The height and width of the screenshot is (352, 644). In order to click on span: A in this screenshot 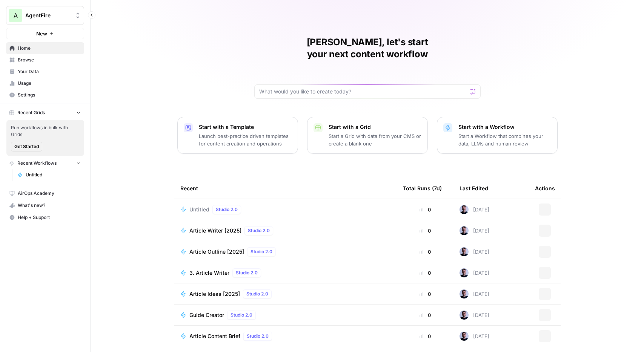, I will do `click(16, 16)`.